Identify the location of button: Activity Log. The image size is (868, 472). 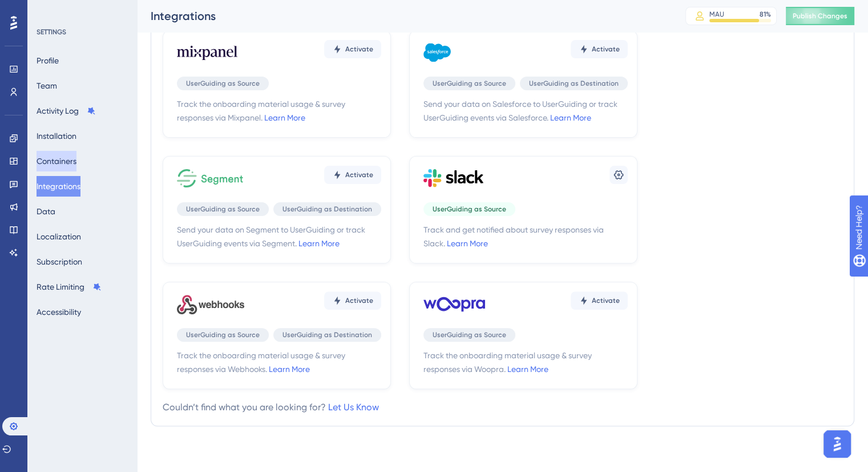
(66, 111).